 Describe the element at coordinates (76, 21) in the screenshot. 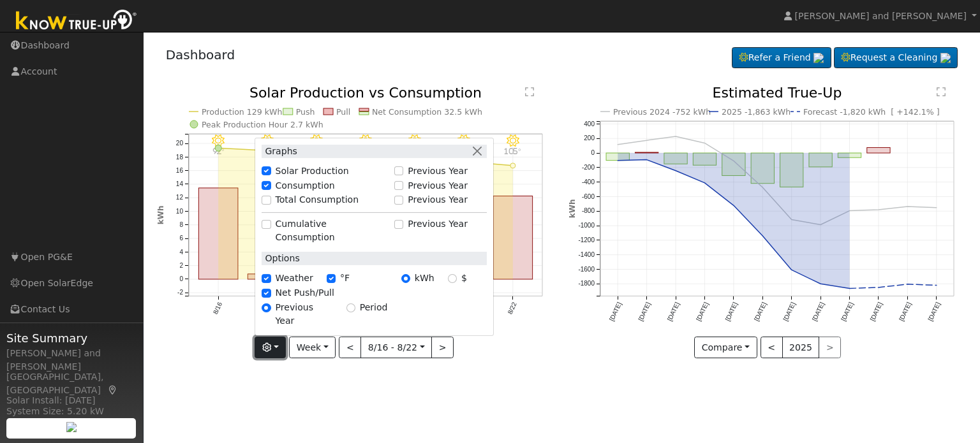

I see `img: Know True-Up` at that location.